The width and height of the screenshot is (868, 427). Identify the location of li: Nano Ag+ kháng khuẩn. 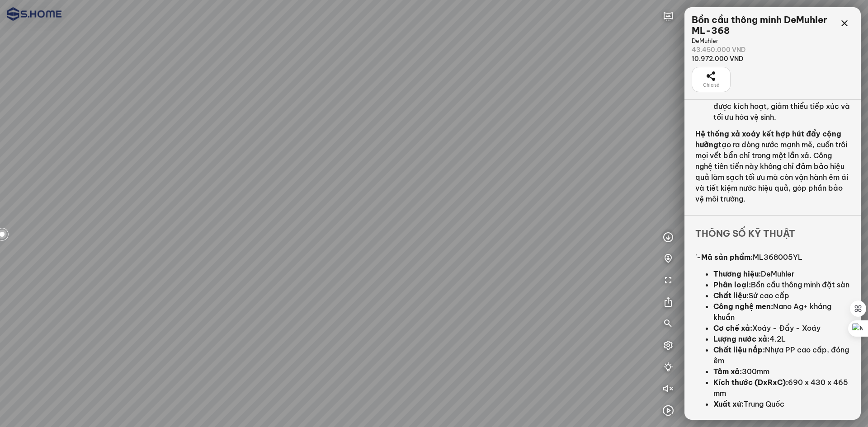
(781, 312).